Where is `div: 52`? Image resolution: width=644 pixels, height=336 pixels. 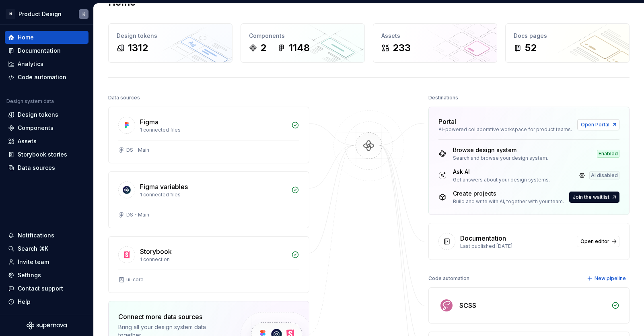
div: 52 is located at coordinates (531, 48).